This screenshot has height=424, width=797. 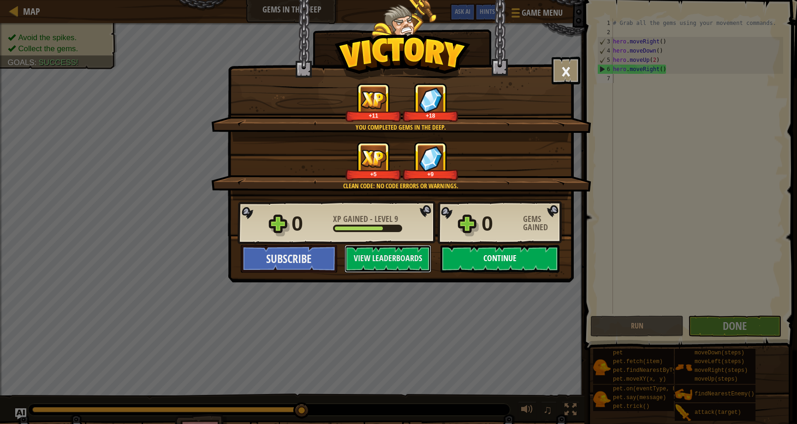 What do you see at coordinates (401, 127) in the screenshot?
I see `div: You completed Gems in the Deep.` at bounding box center [401, 127].